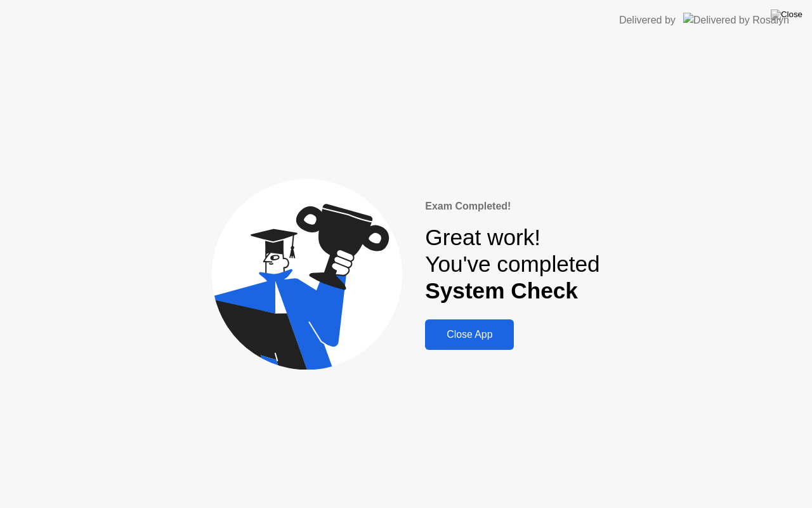  Describe the element at coordinates (736, 19) in the screenshot. I see `img: Delivered by Rosalyn` at that location.